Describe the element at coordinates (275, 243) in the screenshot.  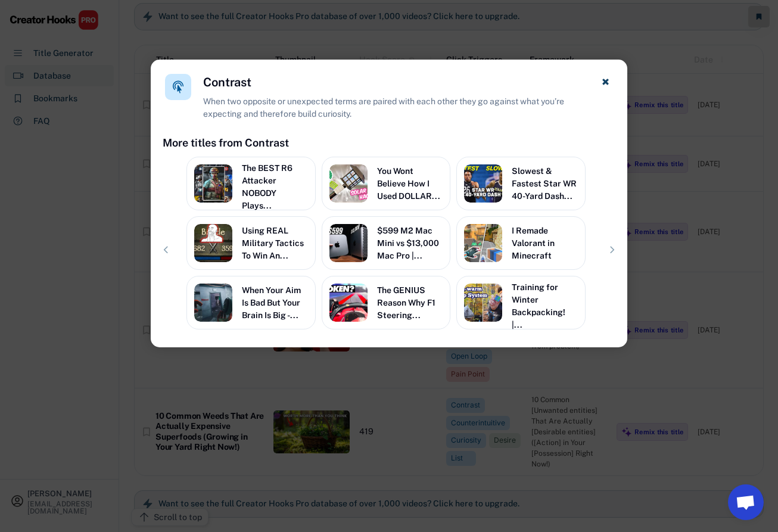
I see `div: Using REAL Military Tactics To Win An...` at that location.